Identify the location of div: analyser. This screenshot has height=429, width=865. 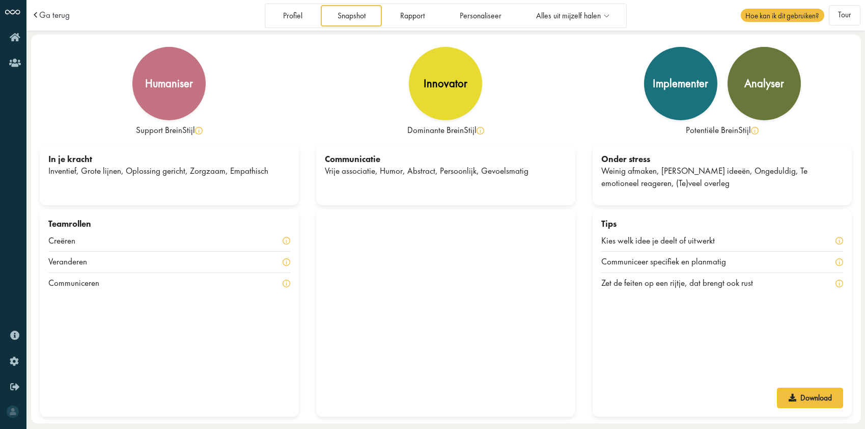
(764, 83).